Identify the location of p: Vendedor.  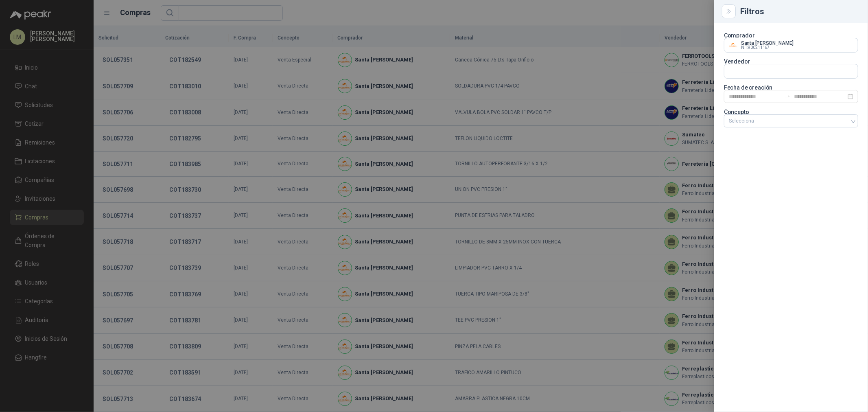
(791, 61).